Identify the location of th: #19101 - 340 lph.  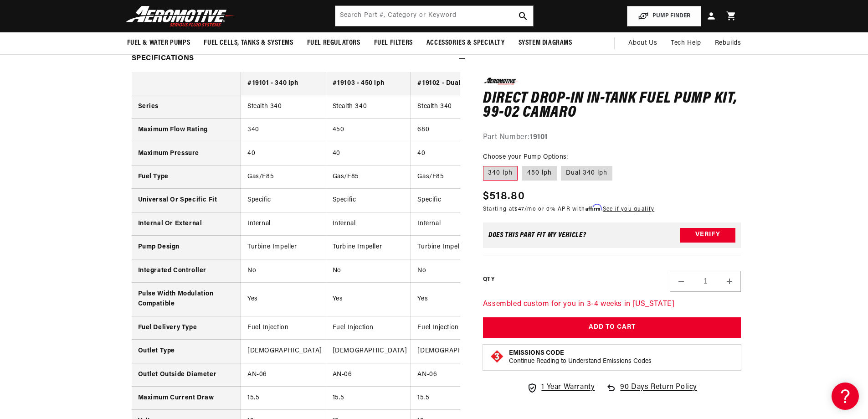
(284, 84).